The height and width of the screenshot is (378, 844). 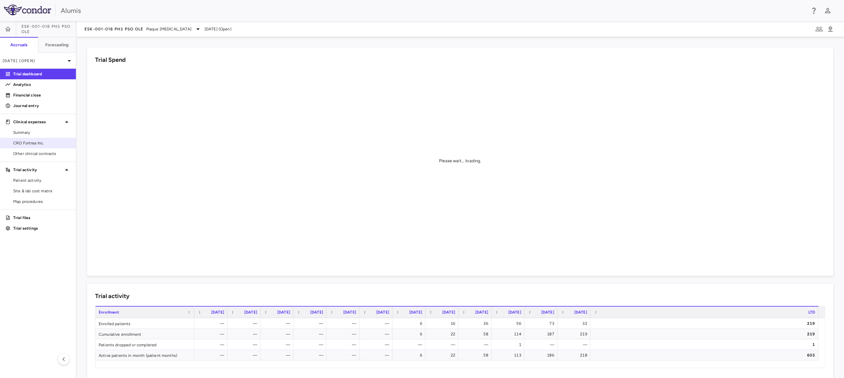 I want to click on h6: Trial Spend, so click(x=110, y=60).